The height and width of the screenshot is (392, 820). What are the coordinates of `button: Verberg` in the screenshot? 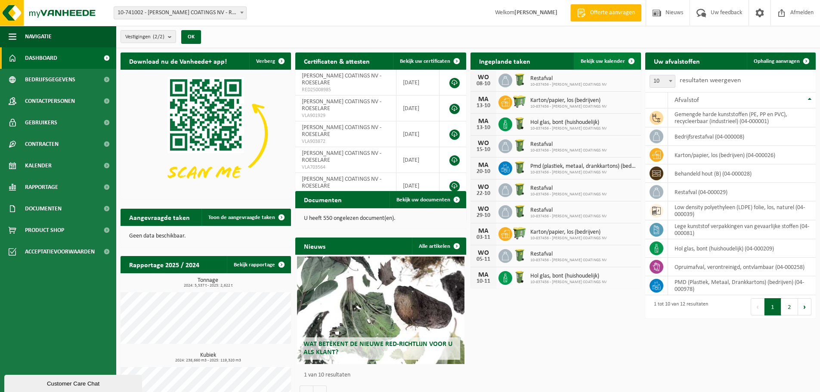 It's located at (269, 61).